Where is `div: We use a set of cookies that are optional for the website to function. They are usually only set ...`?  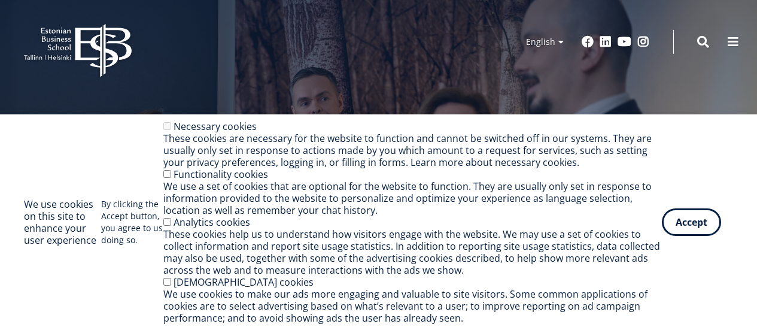
div: We use a set of cookies that are optional for the website to function. They are usually only set ... is located at coordinates (413, 198).